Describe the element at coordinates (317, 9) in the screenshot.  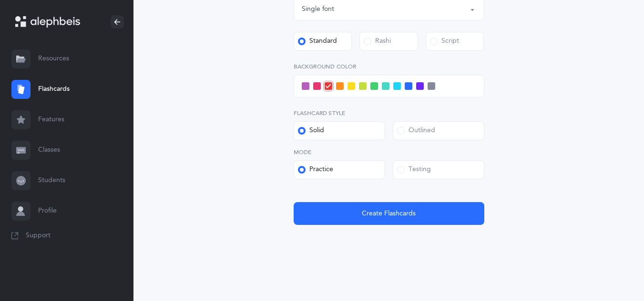
I see `div: Single font` at that location.